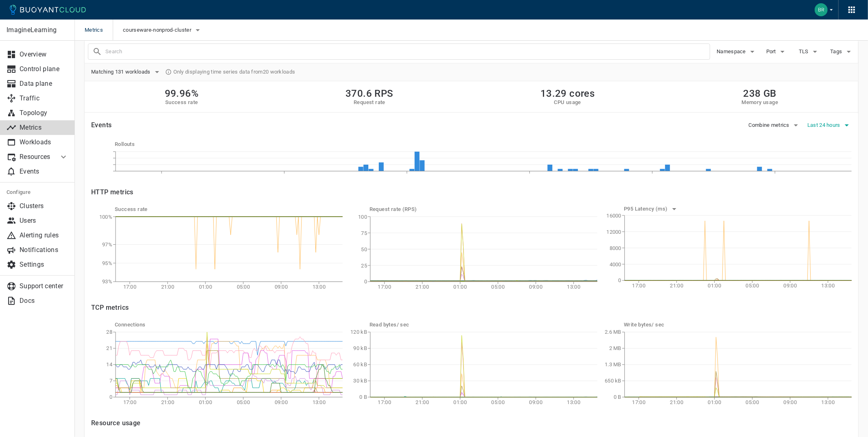  I want to click on h5: Write bytes / sec, so click(738, 325).